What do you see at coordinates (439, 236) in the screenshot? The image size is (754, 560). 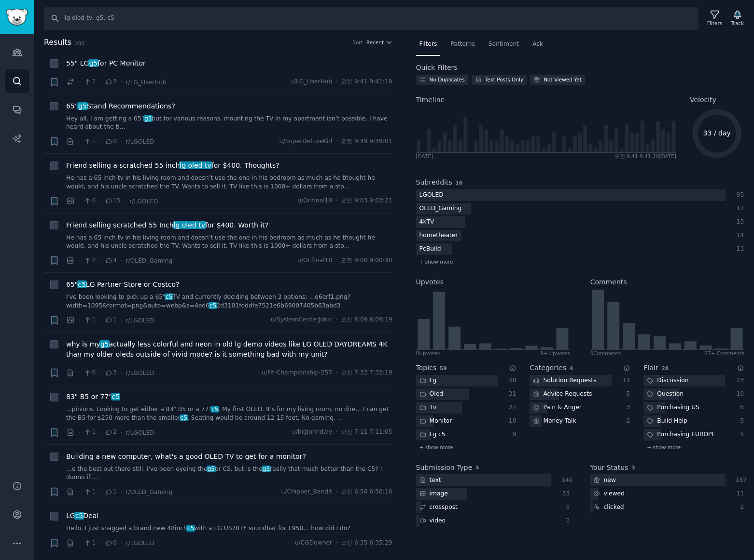 I see `div: hometheater` at bounding box center [439, 236].